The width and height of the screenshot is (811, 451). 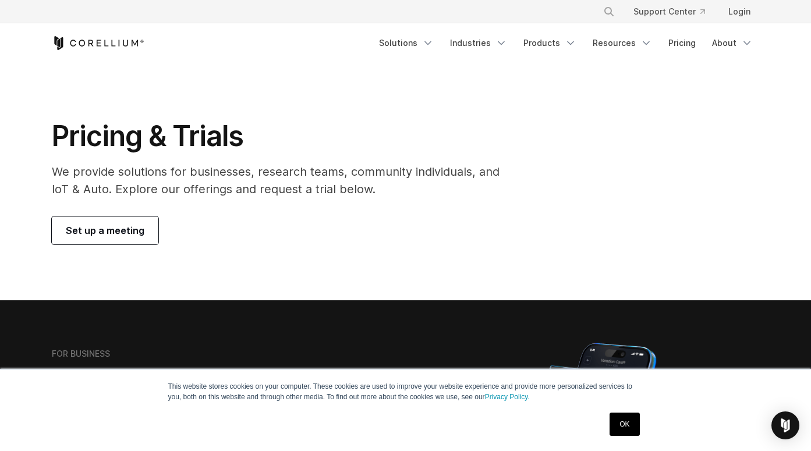 What do you see at coordinates (507, 397) in the screenshot?
I see `a: Privacy Policy.` at bounding box center [507, 397].